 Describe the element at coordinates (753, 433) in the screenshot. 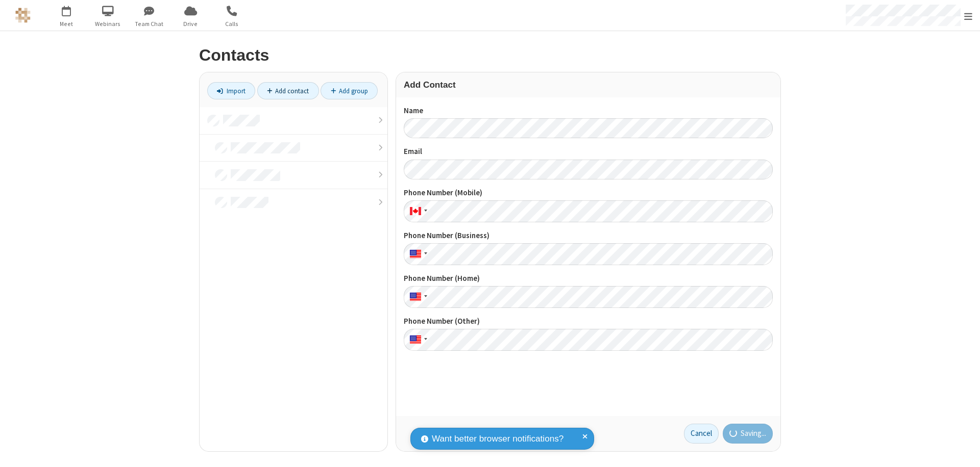

I see `span: Saving...` at that location.